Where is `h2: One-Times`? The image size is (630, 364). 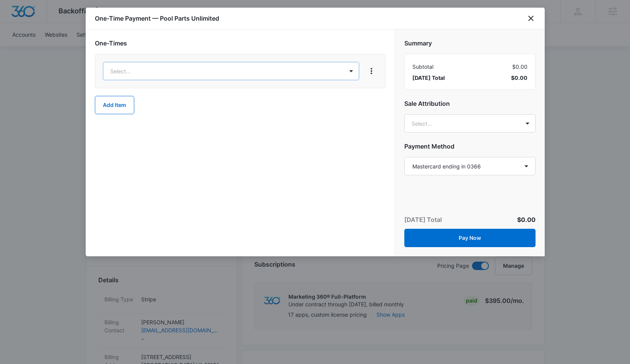 h2: One-Times is located at coordinates (240, 43).